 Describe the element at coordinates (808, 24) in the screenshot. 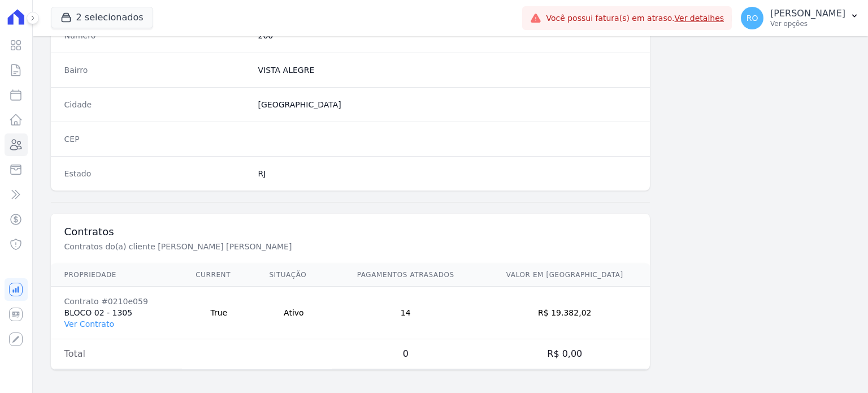

I see `p: Ver opções` at that location.